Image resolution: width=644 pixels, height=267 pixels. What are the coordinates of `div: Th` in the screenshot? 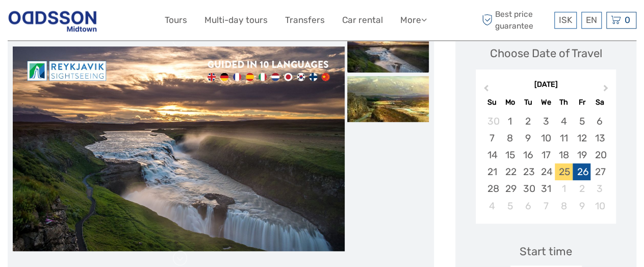 It's located at (563, 102).